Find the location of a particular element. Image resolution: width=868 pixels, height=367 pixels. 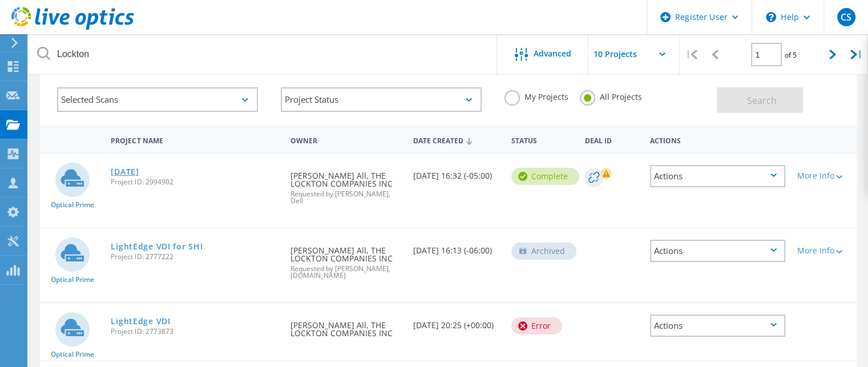

span: CS is located at coordinates (845, 17).